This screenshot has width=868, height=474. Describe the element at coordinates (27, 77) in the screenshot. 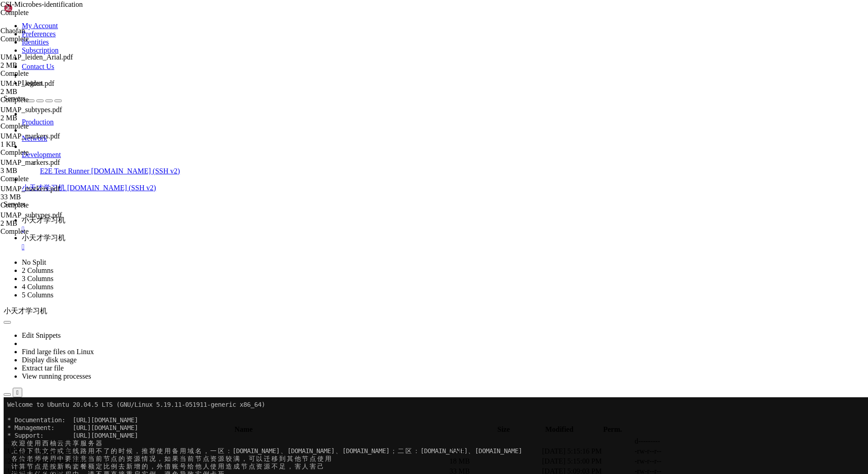

I see `span: 大` at that location.